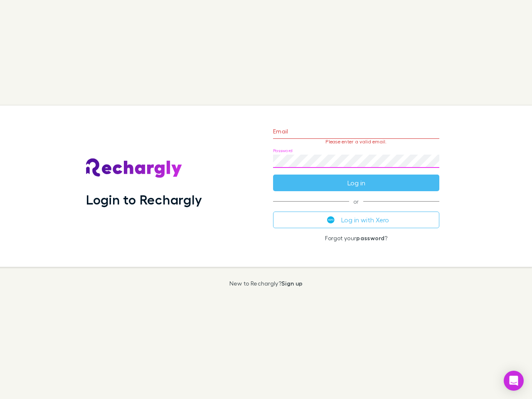  Describe the element at coordinates (357, 220) in the screenshot. I see `button: Log in with Xero` at that location.